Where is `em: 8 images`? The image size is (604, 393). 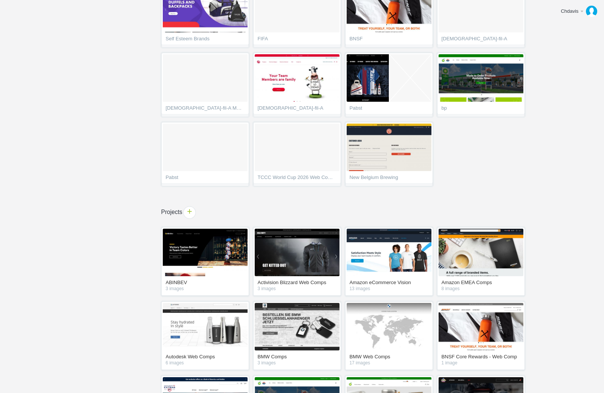 em: 8 images is located at coordinates (481, 289).